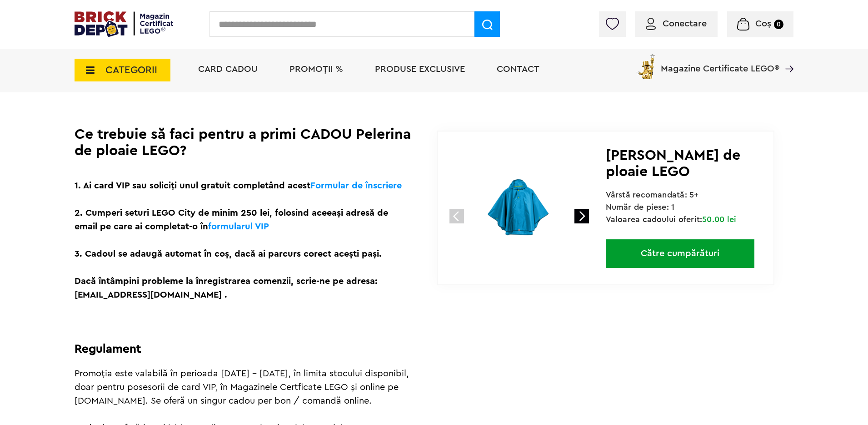 The image size is (868, 425). I want to click on a: Către cumpărături, so click(680, 253).